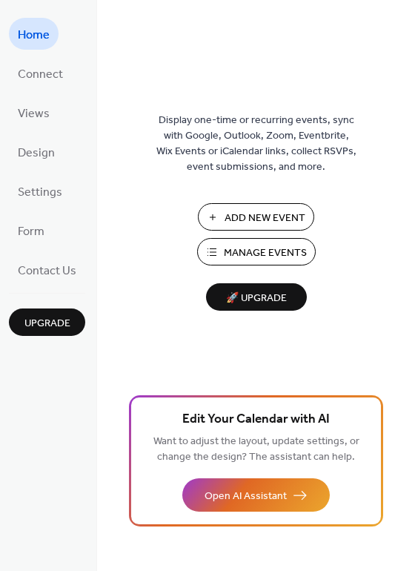 The image size is (415, 571). Describe the element at coordinates (256, 298) in the screenshot. I see `span: 🚀 Upgrade` at that location.